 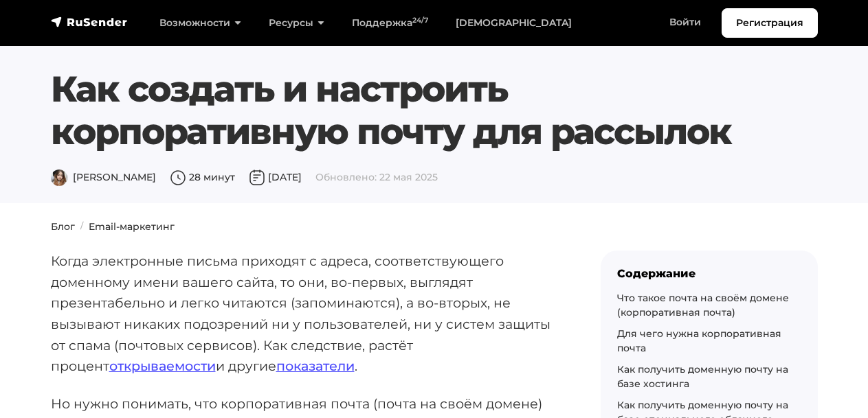 I want to click on a: показатели, so click(x=315, y=366).